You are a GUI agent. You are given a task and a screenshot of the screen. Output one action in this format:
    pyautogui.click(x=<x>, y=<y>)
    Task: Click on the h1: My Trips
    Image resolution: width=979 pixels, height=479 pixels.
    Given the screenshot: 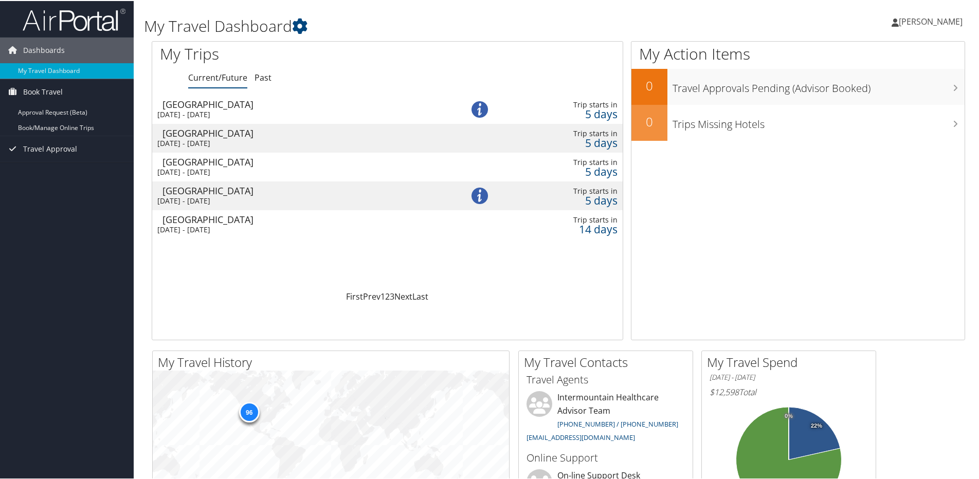 What is the action you would take?
    pyautogui.click(x=290, y=53)
    